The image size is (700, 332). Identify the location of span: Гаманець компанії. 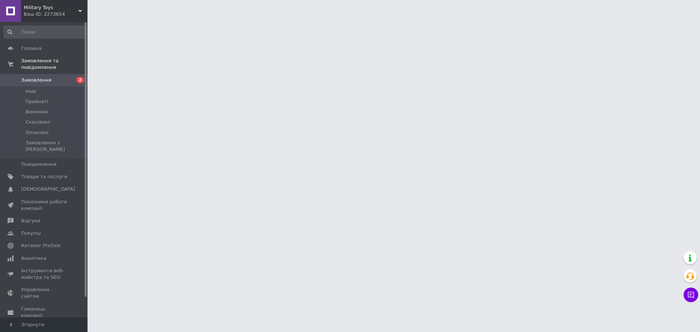
(44, 312).